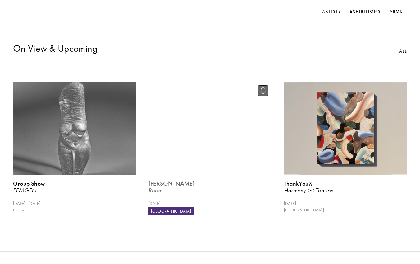 The width and height of the screenshot is (420, 264). Describe the element at coordinates (398, 12) in the screenshot. I see `a: About` at that location.